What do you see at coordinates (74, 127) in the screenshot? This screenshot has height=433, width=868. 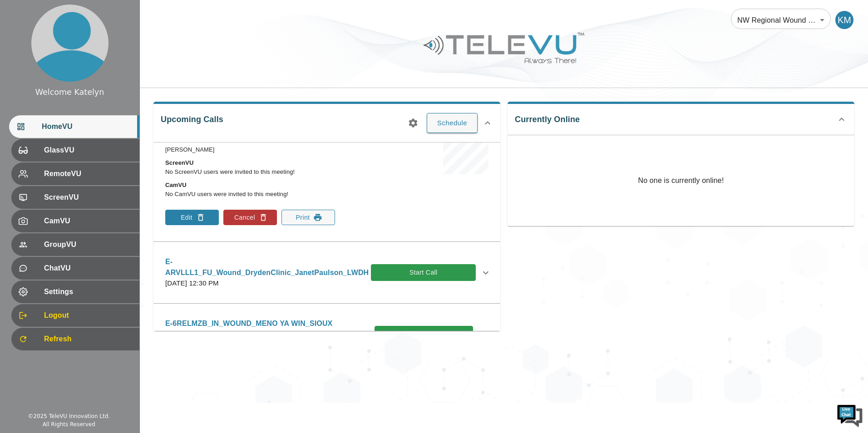 I see `div: HomeVU` at bounding box center [74, 127].